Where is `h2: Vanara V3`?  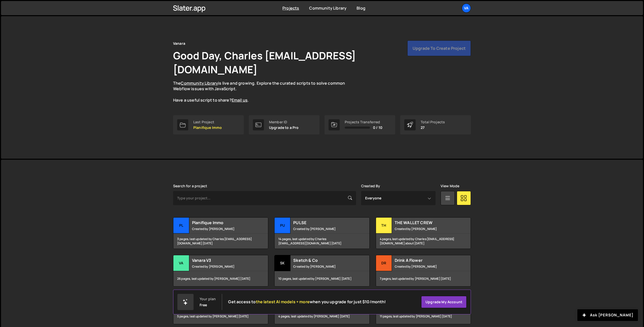
h2: Vanara V3 is located at coordinates (222, 260).